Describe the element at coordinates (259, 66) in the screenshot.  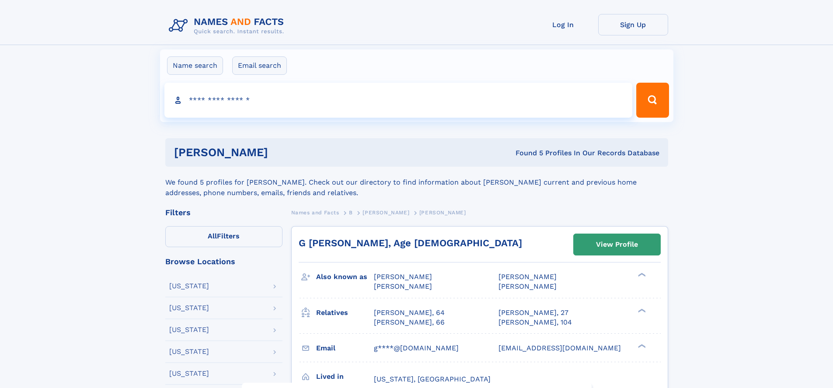
I see `label: Email search` at that location.